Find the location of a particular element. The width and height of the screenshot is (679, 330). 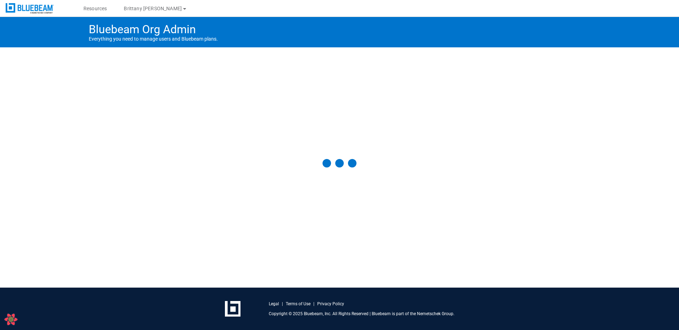

div: Everything you need to manage users and Bluebeam plans. is located at coordinates (339, 32).